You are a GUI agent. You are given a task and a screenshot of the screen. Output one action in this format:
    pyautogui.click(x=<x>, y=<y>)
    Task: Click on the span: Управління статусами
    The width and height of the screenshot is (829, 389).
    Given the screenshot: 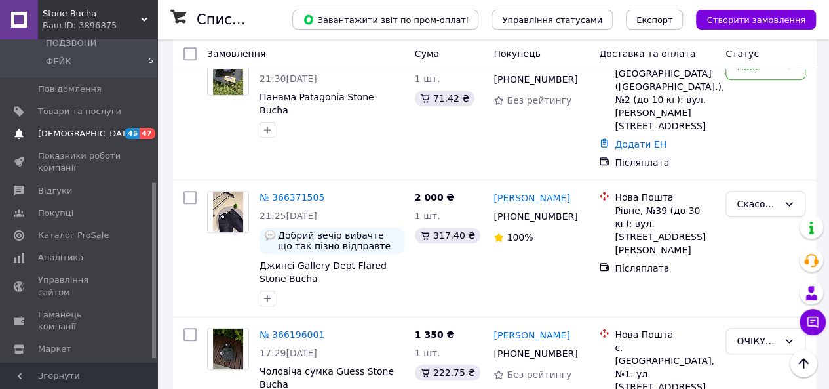 What is the action you would take?
    pyautogui.click(x=552, y=20)
    